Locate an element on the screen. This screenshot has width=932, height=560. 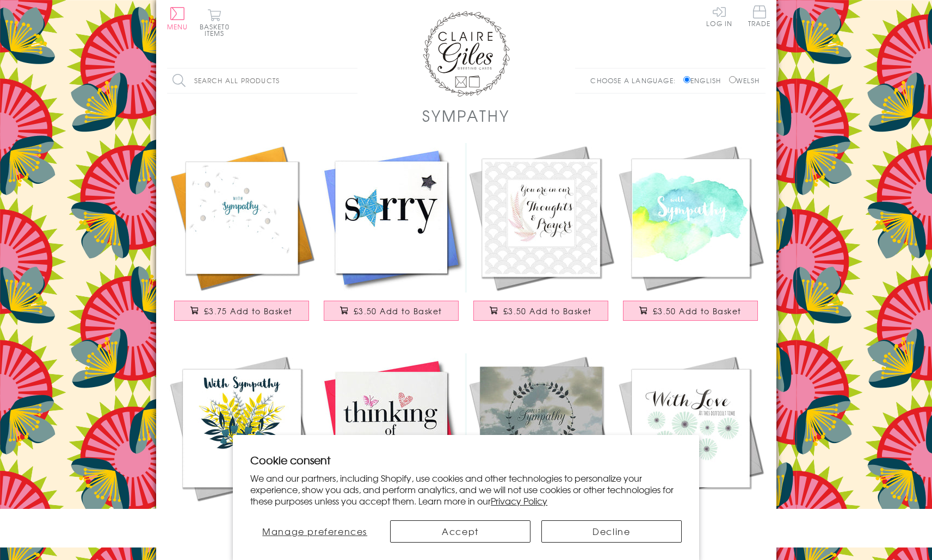
img: Sympathy Card, Sorry, Thinking of you, Sky & Clouds, Embossed and Foiled text is located at coordinates (541, 428).